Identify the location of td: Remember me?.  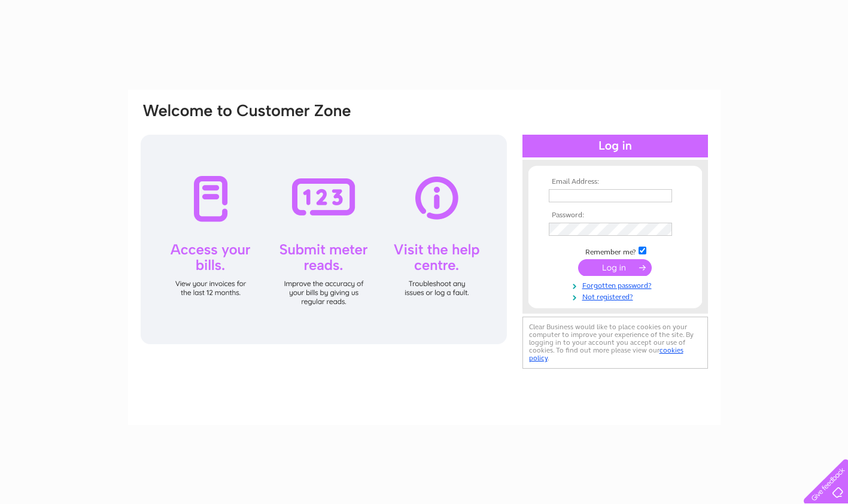
(615, 251).